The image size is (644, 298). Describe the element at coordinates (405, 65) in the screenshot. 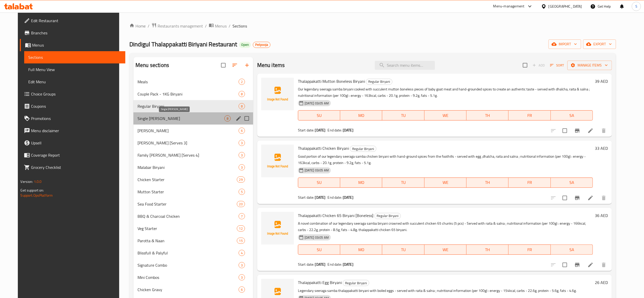

I see `input: search` at that location.